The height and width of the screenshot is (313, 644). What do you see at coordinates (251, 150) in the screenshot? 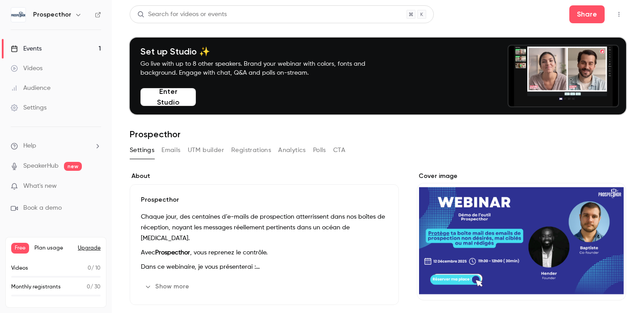
I see `button: Registrations` at bounding box center [251, 150].